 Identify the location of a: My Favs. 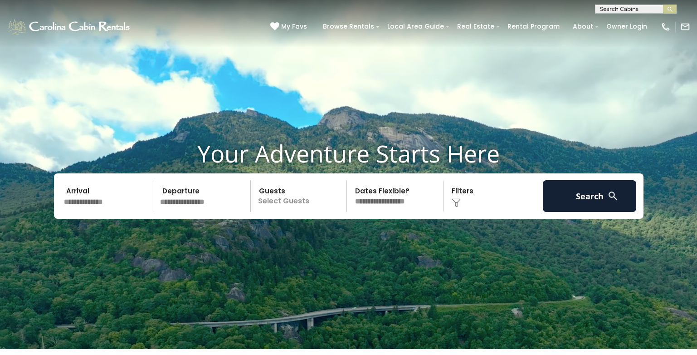
(290, 27).